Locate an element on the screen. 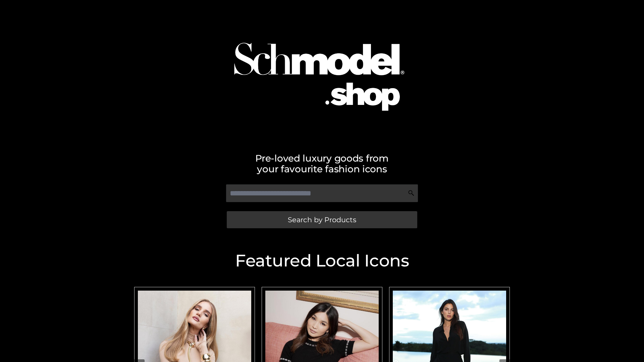 The width and height of the screenshot is (644, 362). a: Search by Products is located at coordinates (322, 220).